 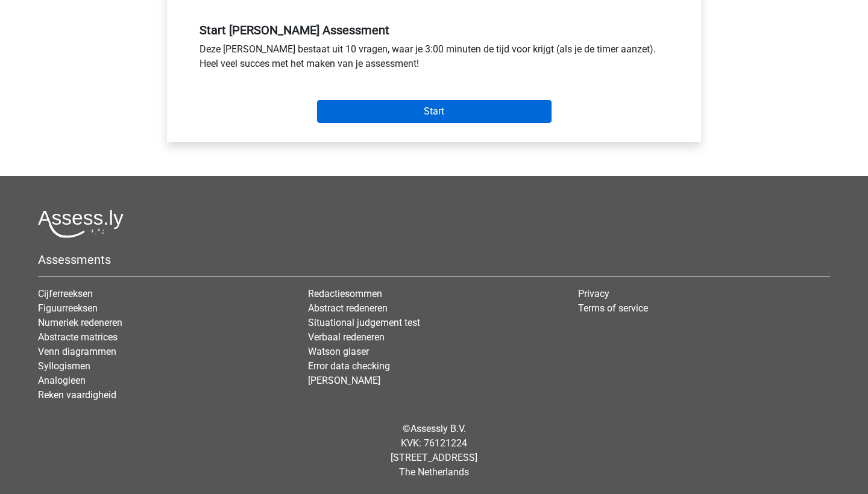 I want to click on img: Assessly logo, so click(x=81, y=224).